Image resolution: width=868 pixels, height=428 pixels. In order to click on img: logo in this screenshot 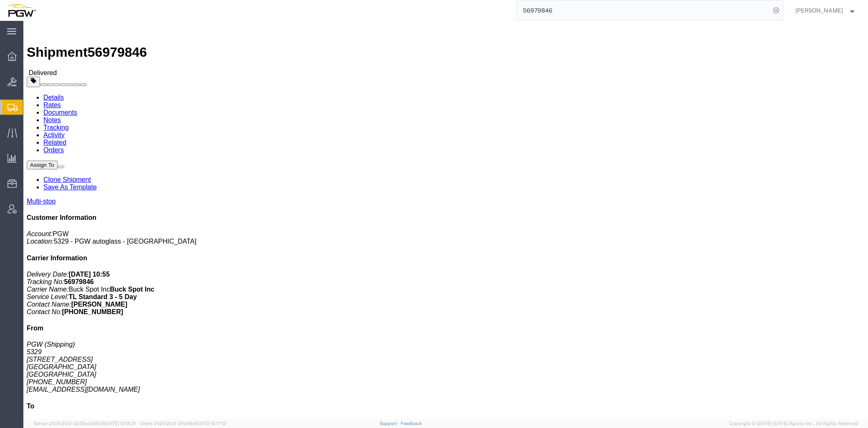, I will do `click(21, 10)`.